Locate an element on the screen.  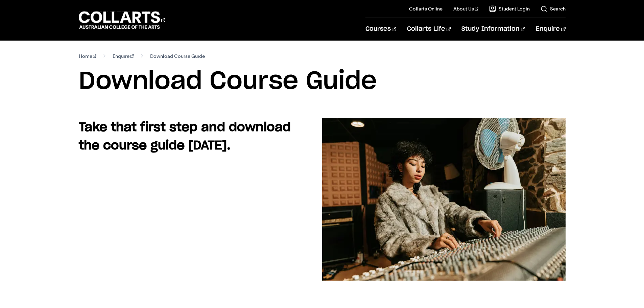
a: Collarts Life is located at coordinates (429, 29).